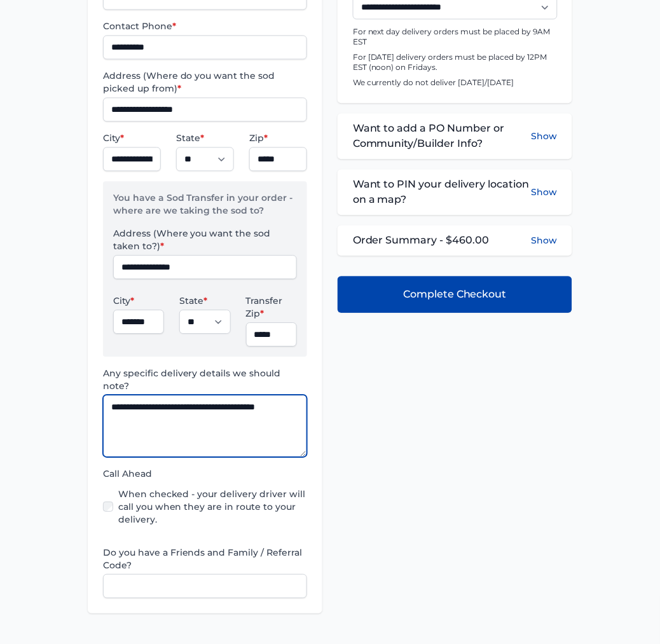  I want to click on span: Complete Checkout, so click(455, 295).